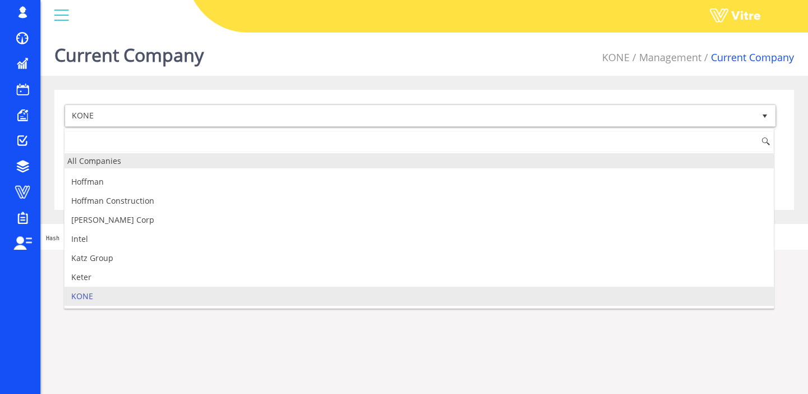 The height and width of the screenshot is (394, 808). Describe the element at coordinates (419, 277) in the screenshot. I see `li: Keter` at that location.